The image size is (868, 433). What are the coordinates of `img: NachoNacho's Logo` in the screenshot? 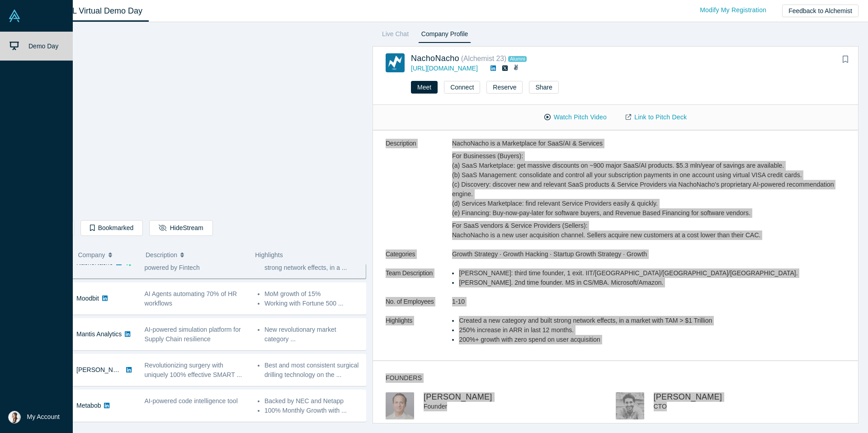 It's located at (395, 63).